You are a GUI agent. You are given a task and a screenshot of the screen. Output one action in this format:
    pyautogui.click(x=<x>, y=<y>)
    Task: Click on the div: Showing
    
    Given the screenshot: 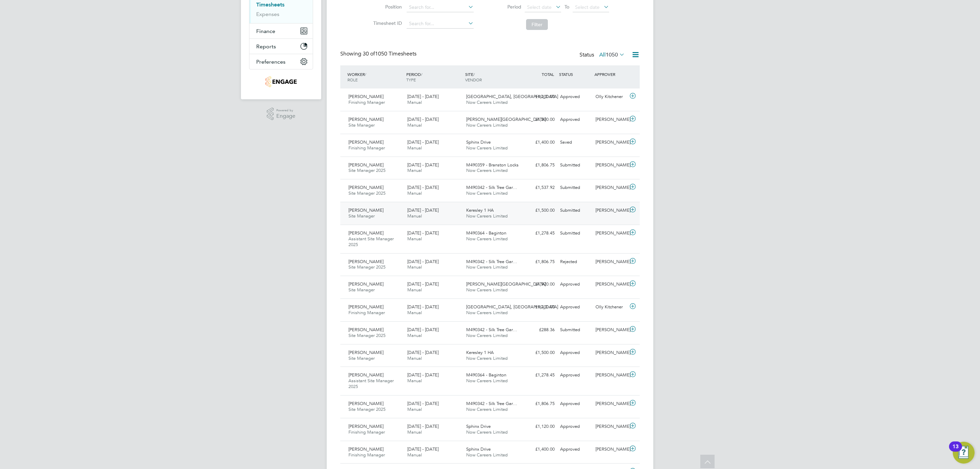 What is the action you would take?
    pyautogui.click(x=379, y=54)
    